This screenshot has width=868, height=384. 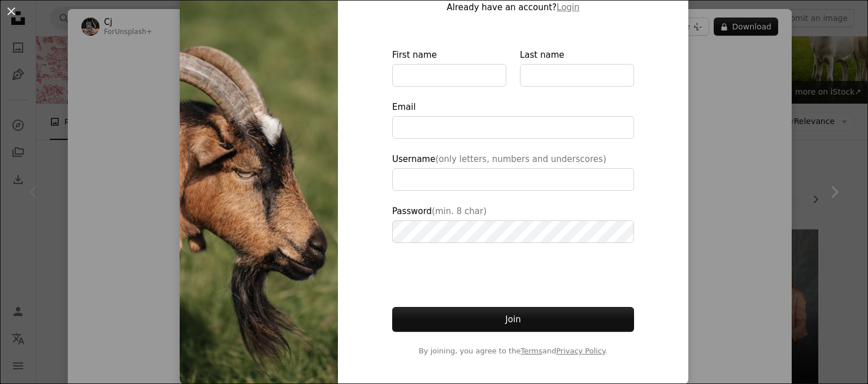 I want to click on a: Terms, so click(x=532, y=350).